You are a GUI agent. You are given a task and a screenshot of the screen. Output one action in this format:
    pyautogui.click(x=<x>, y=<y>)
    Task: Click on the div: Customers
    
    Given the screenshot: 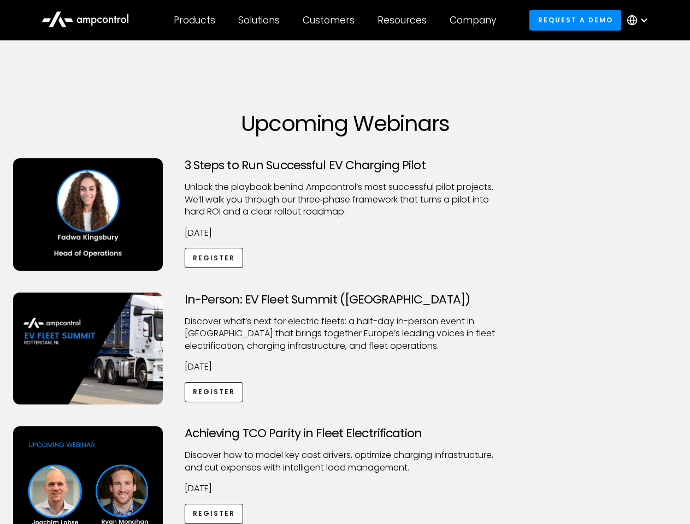 What is the action you would take?
    pyautogui.click(x=328, y=20)
    